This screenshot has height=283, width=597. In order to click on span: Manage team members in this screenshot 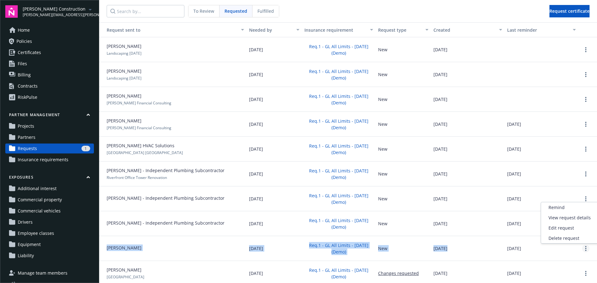, I will do `click(43, 273)`.